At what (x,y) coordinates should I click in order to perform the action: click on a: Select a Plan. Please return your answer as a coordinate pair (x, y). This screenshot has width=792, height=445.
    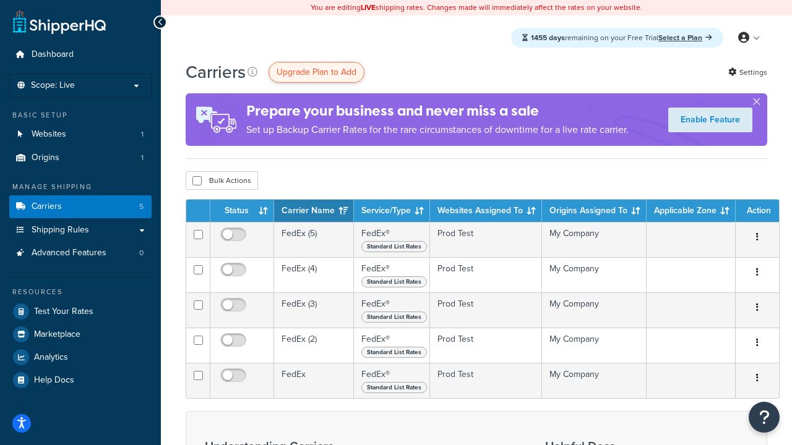
    Looking at the image, I should click on (685, 38).